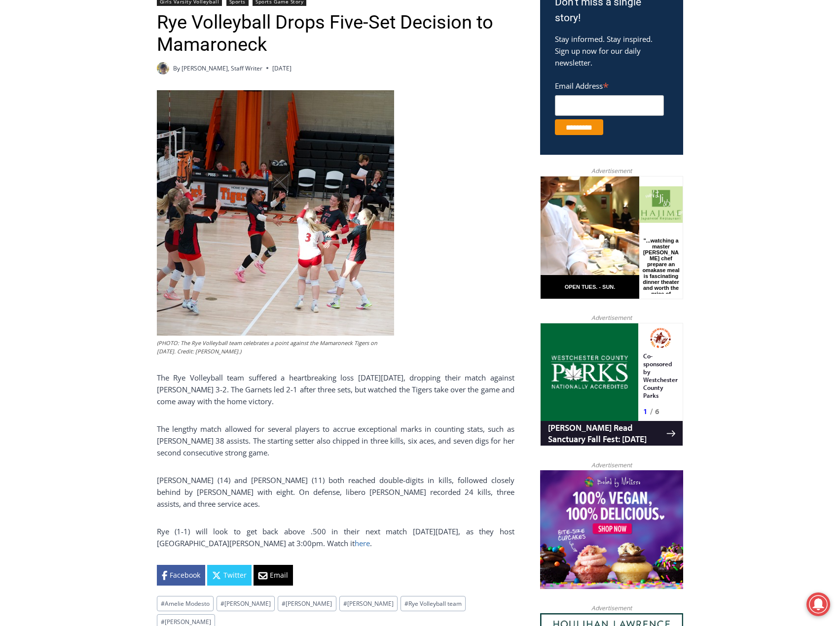  What do you see at coordinates (275, 213) in the screenshot?
I see `img: (PHOTO: The Rye Volleyball team celebrates a point against the Mamaroneck Tigers on September 11,...` at bounding box center [275, 213].